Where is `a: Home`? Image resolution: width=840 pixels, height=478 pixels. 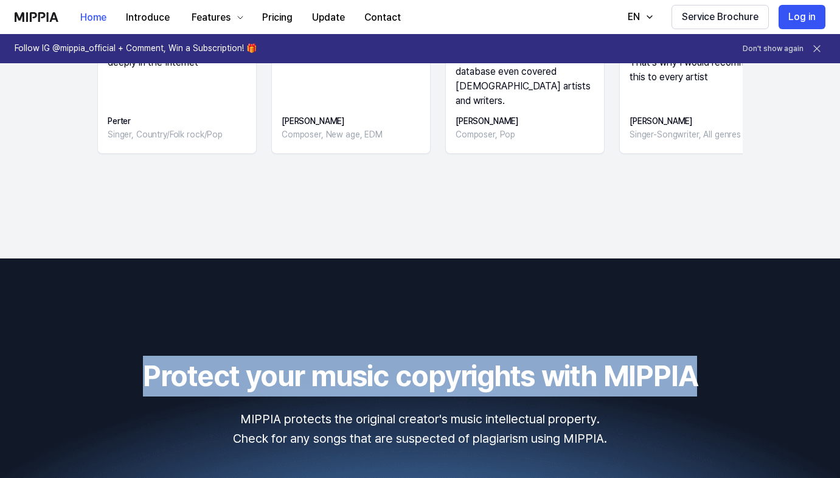
a: Home is located at coordinates (93, 17).